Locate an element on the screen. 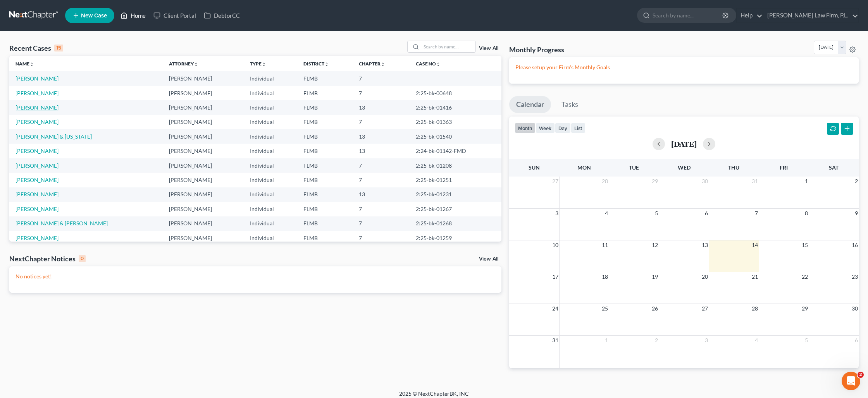  button: week is located at coordinates (546, 128).